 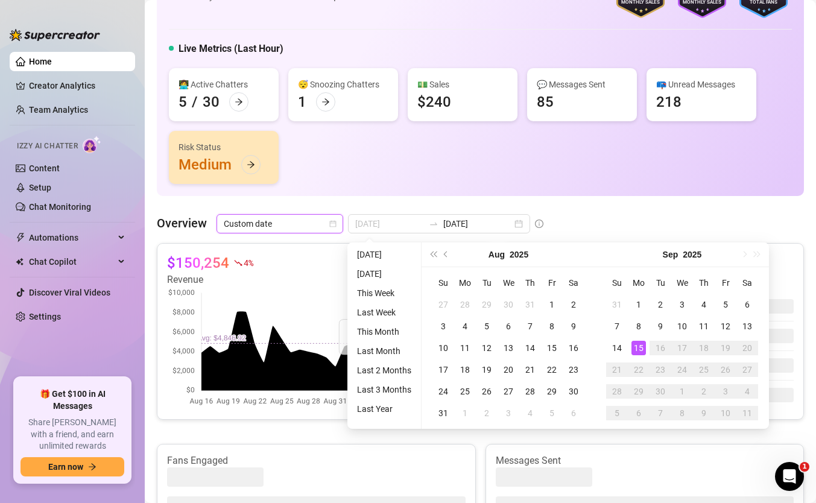 What do you see at coordinates (617, 370) in the screenshot?
I see `td: 2025-09-21` at bounding box center [617, 370].